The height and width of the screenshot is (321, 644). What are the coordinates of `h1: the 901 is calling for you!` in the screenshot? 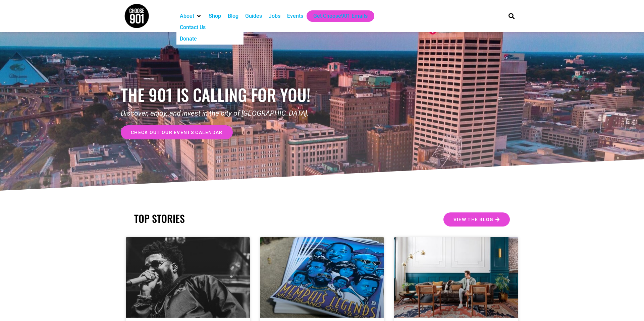 It's located at (222, 95).